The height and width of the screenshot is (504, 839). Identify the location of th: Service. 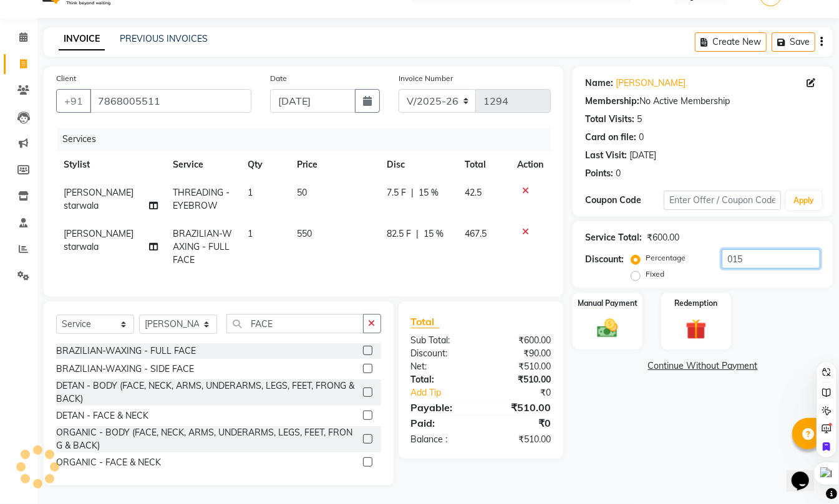
(203, 165).